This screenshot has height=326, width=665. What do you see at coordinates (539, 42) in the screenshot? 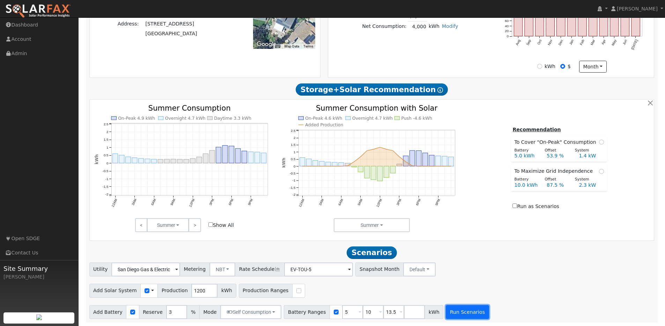
I see `text: Oct` at bounding box center [539, 42].